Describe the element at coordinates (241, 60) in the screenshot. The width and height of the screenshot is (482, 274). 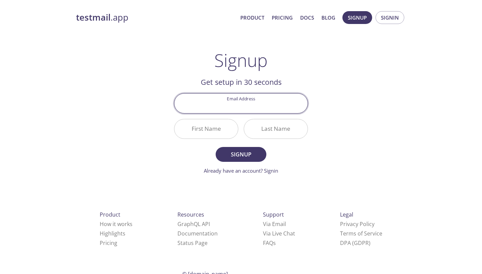
I see `h1: Signup` at that location.